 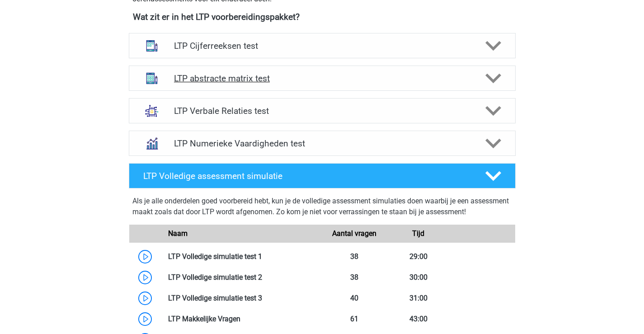 What do you see at coordinates (152, 79) in the screenshot?
I see `img: abstracte matrices` at bounding box center [152, 79].